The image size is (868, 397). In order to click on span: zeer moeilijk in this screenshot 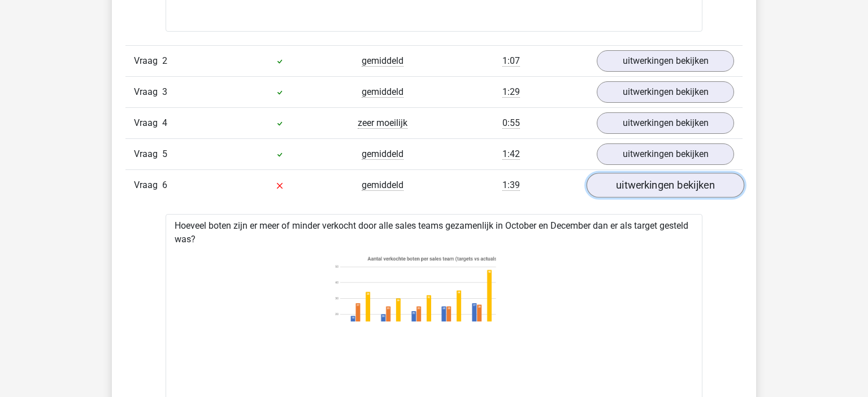, I will do `click(383, 123)`.